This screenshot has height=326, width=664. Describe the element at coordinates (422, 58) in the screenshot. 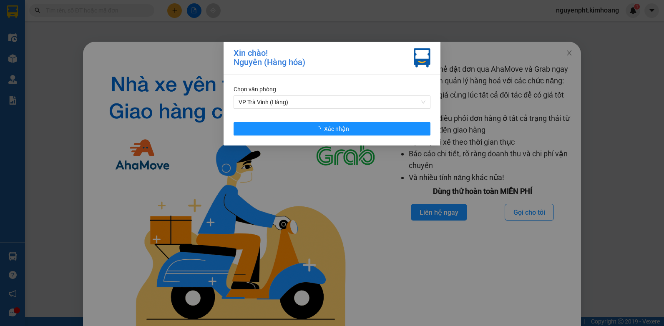

I see `img: vxr-icon` at that location.